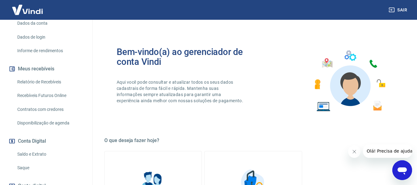 The height and width of the screenshot is (185, 417). Describe the element at coordinates (50, 109) in the screenshot. I see `a: Contratos com credores` at that location.